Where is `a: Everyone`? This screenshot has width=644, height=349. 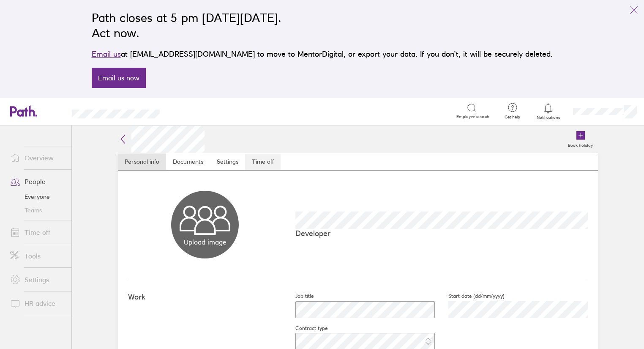 a: Everyone is located at coordinates (37, 197).